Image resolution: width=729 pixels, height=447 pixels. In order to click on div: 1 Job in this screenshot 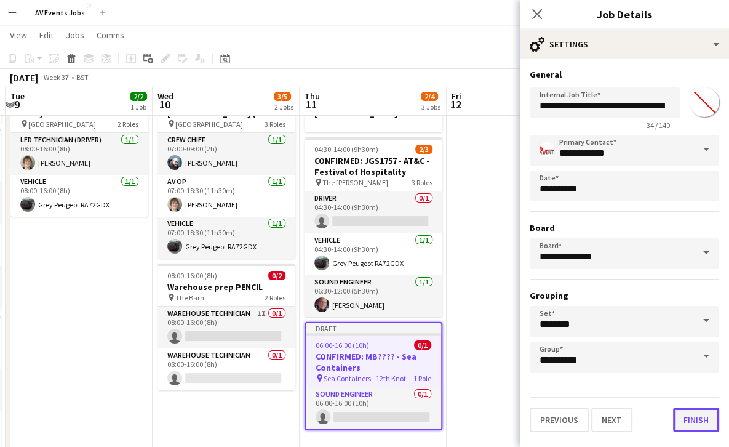, I will do `click(138, 106)`.